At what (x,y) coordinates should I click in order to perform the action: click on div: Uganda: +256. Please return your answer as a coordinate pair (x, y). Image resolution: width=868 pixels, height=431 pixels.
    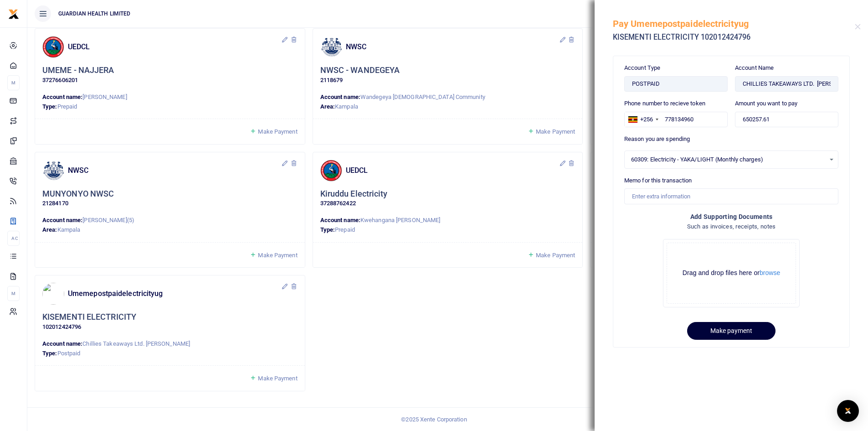
    Looking at the image, I should click on (643, 119).